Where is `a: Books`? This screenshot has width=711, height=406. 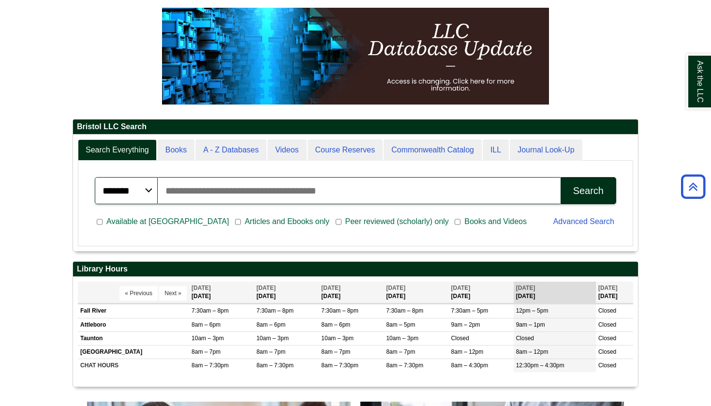
a: Books is located at coordinates (176, 150).